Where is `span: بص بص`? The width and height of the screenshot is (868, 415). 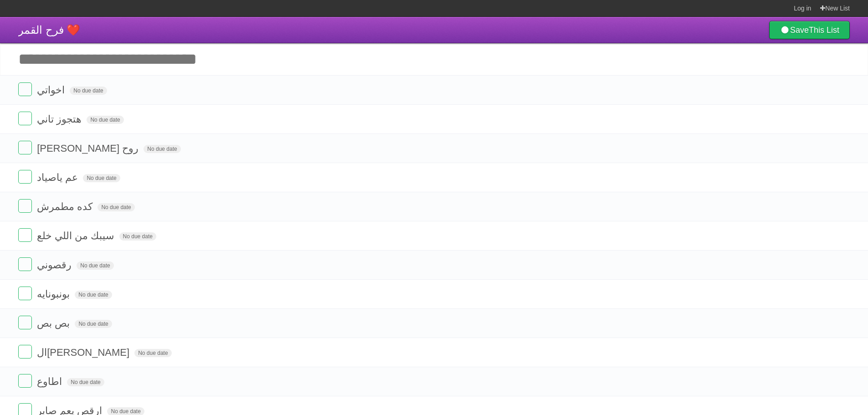
span: بص بص is located at coordinates (54, 323).